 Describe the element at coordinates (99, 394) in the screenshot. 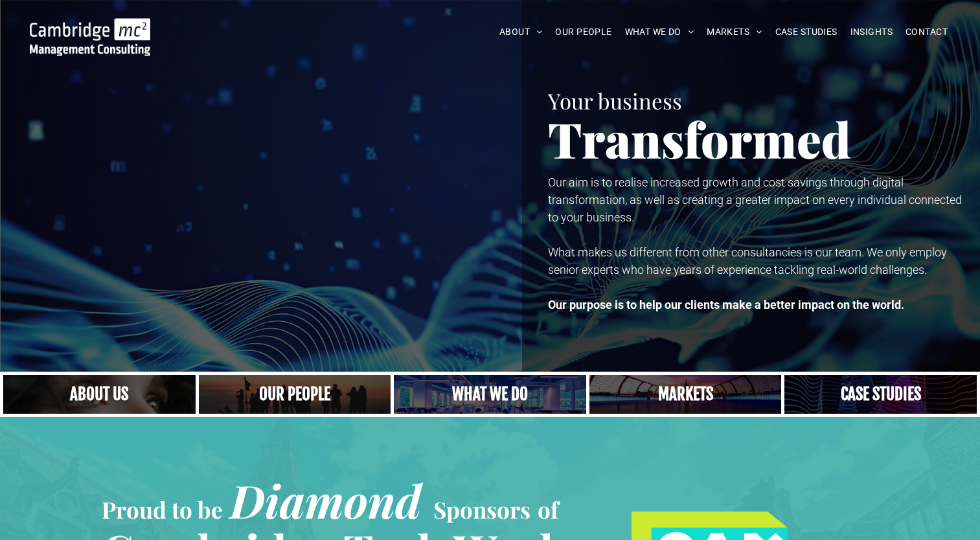

I see `a: Close up of woman's face, centered on her eyes` at that location.